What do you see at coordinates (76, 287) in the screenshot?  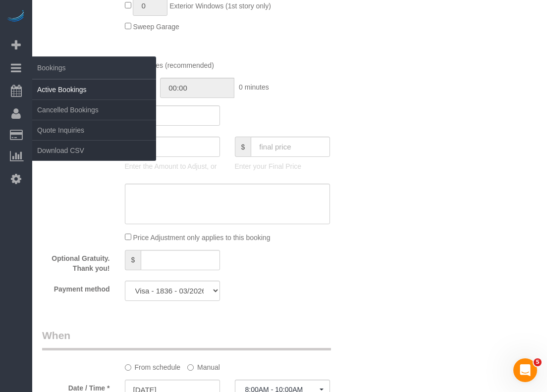 I see `label: Payment method` at bounding box center [76, 287].